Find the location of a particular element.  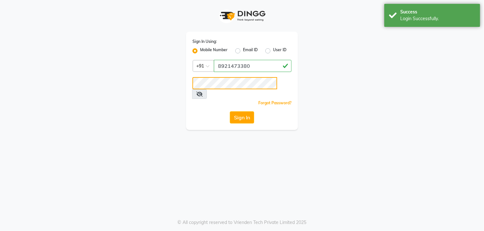

label: Sign In Using: is located at coordinates (205, 42).